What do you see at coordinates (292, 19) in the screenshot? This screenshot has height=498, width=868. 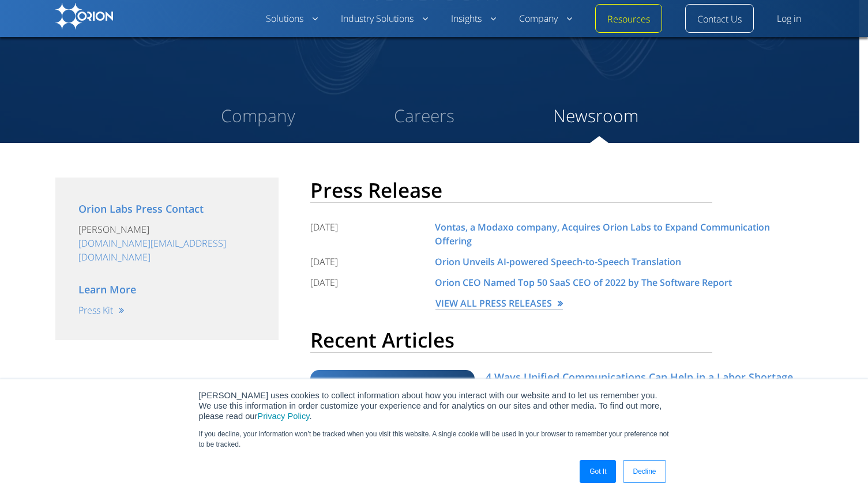 I see `a: Solutions` at bounding box center [292, 19].